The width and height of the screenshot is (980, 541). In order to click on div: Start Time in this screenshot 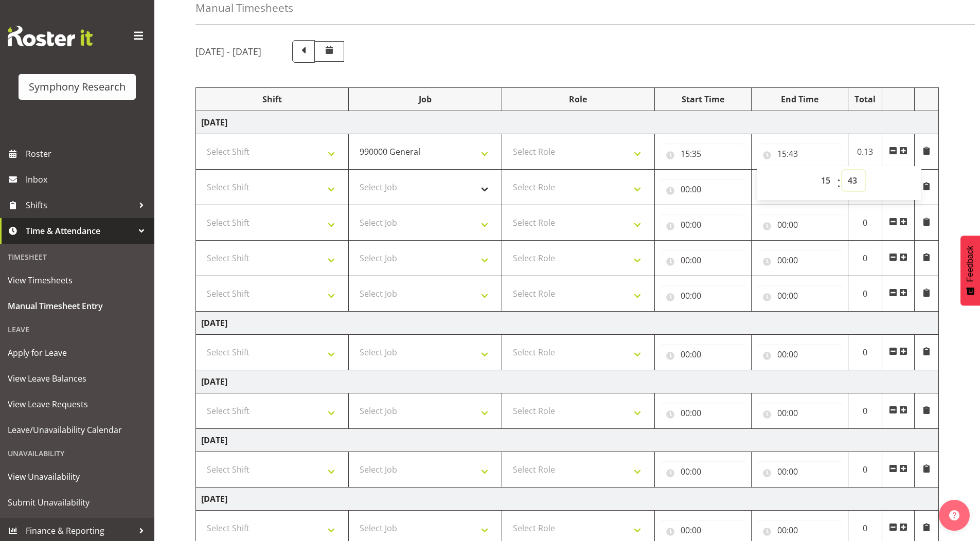, I will do `click(703, 99)`.